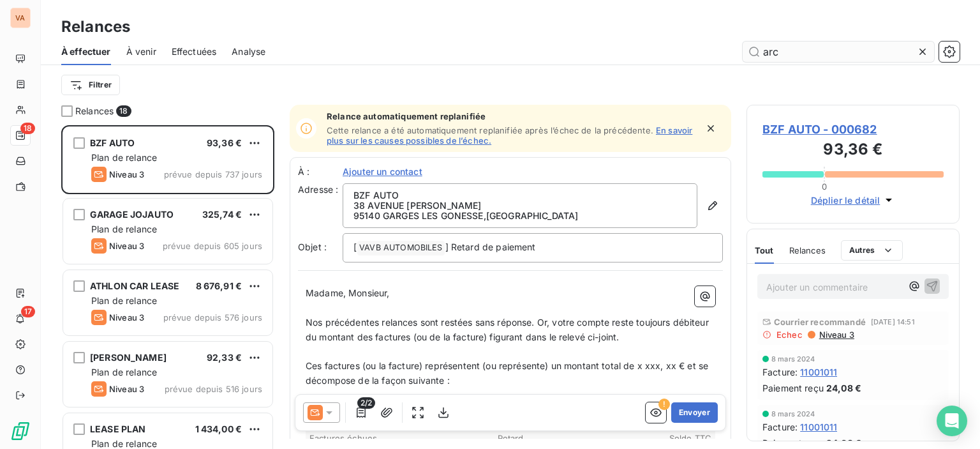 Image resolution: width=980 pixels, height=449 pixels. What do you see at coordinates (820, 322) in the screenshot?
I see `span: Courrier recommandé` at bounding box center [820, 322].